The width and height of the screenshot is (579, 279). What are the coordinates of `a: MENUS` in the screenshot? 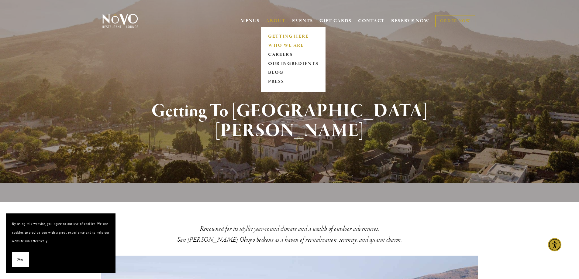 It's located at (250, 21).